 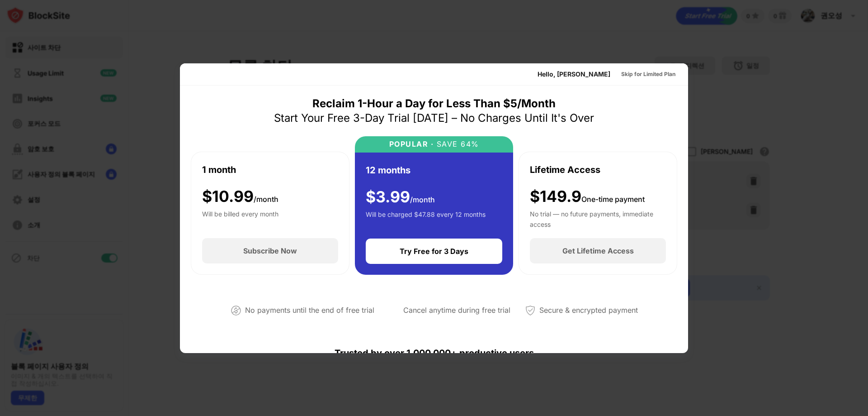 What do you see at coordinates (434, 104) in the screenshot?
I see `div: Reclaim 1-Hour a Day for Less Than $5/Month` at bounding box center [434, 104].